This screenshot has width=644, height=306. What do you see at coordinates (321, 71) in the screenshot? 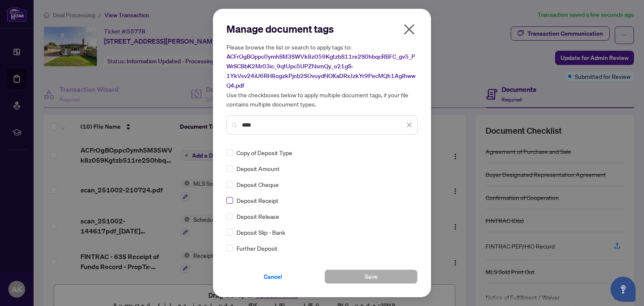
I see `span: ACFrOgBOppc0ymhSM3SWVk8z059KgtzbS11re2S0hbqcRBFC_gv5_PWrSCBbK2Mr03ic_9qtUpc5UPZNsmQy_o21gS-1YkVsv...` at bounding box center [321, 71].